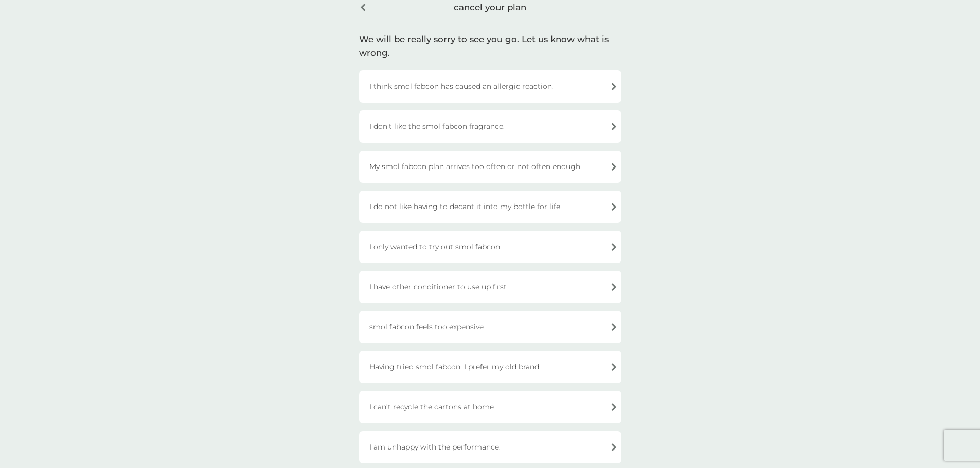 Image resolution: width=980 pixels, height=468 pixels. Describe the element at coordinates (490, 86) in the screenshot. I see `div: I think smol fabcon has caused an allergic reaction.` at that location.